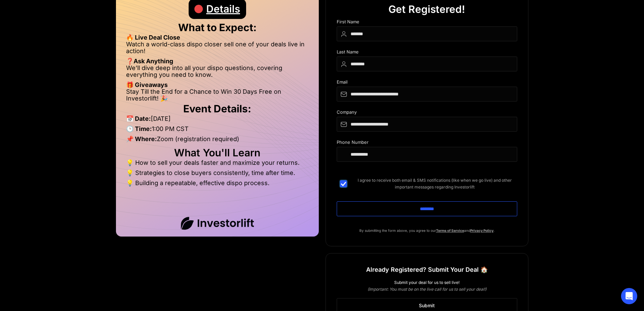  I want to click on div: Open Intercom Messenger, so click(629, 296).